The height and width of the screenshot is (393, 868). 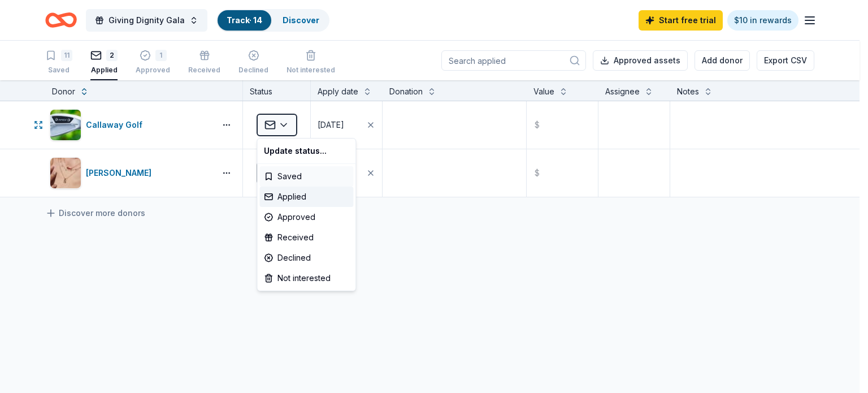 I want to click on div: Not interested, so click(x=306, y=278).